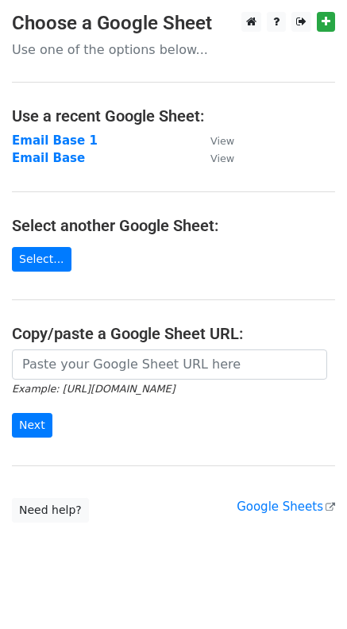 This screenshot has width=347, height=629. I want to click on a: Google Sheets, so click(286, 507).